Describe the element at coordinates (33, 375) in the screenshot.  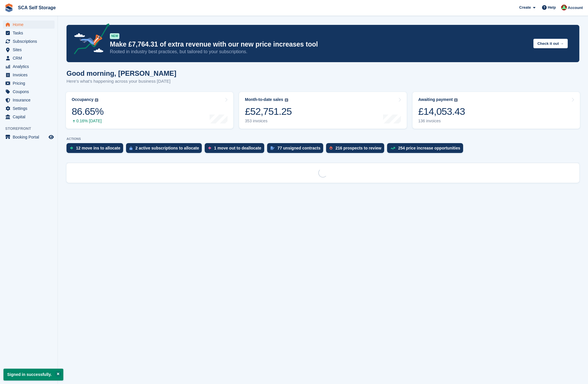
I see `p: Signed in successfully.` at that location.